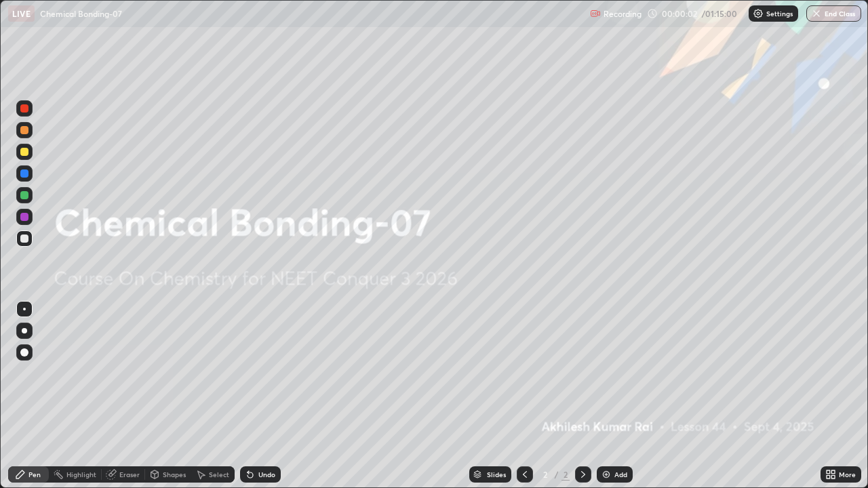 This screenshot has width=868, height=488. What do you see at coordinates (267, 474) in the screenshot?
I see `div: Undo` at bounding box center [267, 474].